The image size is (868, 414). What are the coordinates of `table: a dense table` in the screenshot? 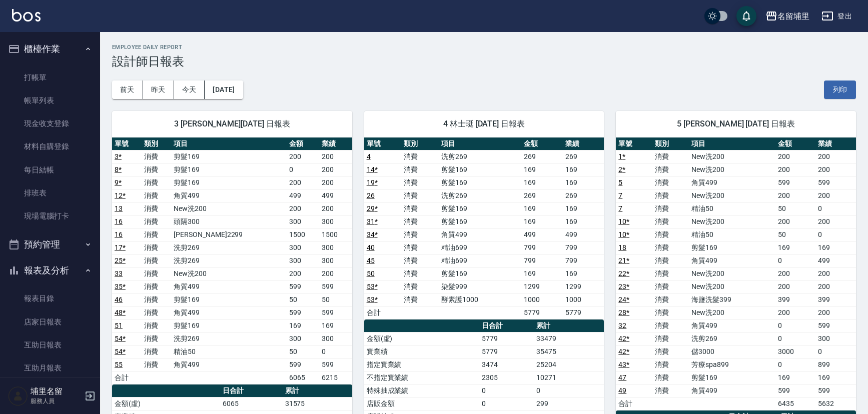 It's located at (736, 274).